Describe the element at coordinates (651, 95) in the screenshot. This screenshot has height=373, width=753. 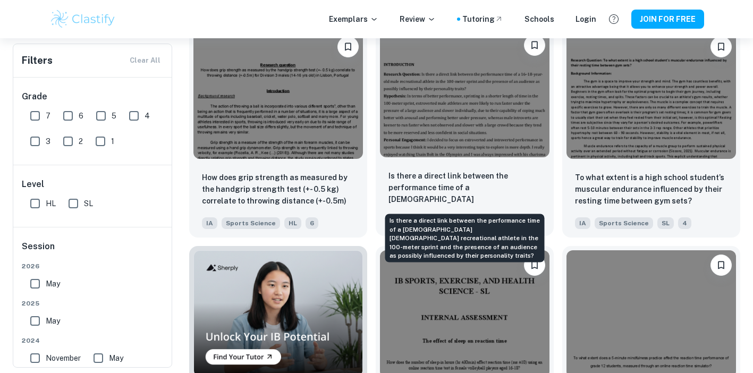
I see `img: Sports Science IA example thumbnail: To what extent is a high school student’` at that location.